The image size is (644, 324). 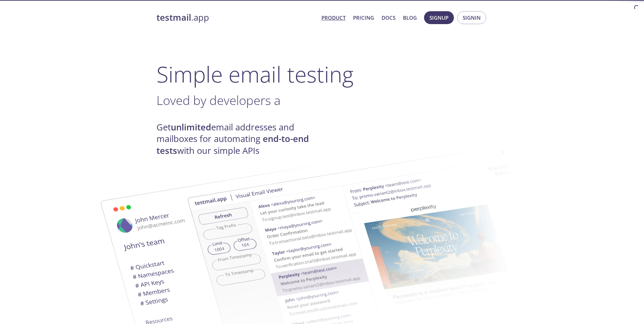 I want to click on span: Signup, so click(x=439, y=18).